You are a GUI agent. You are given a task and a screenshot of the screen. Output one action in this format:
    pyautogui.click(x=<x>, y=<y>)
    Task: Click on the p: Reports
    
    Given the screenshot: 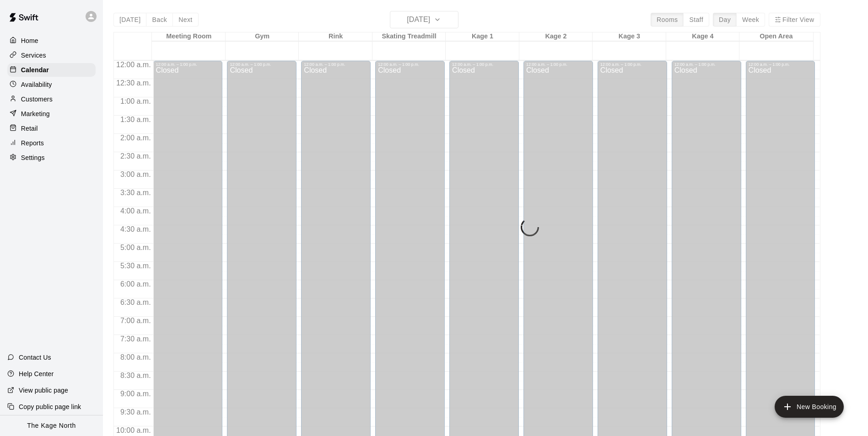 What is the action you would take?
    pyautogui.click(x=33, y=143)
    